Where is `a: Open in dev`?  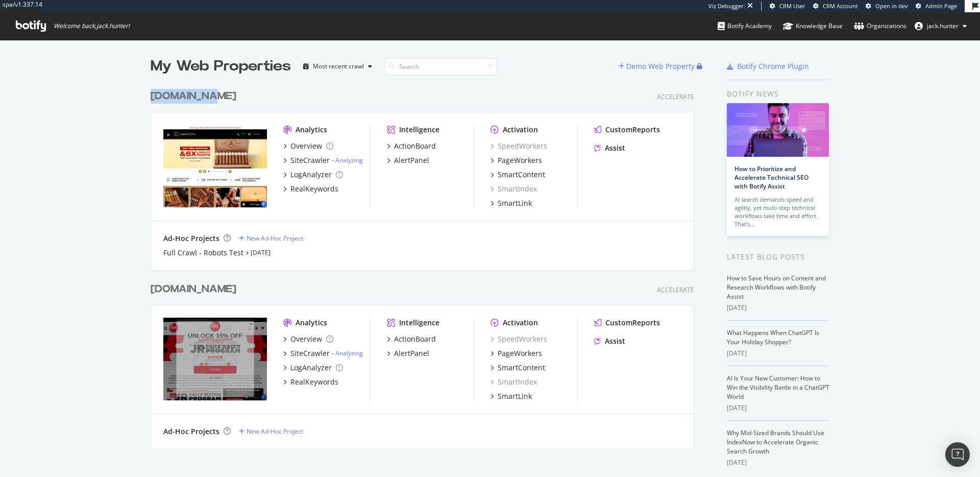 a: Open in dev is located at coordinates (887, 6).